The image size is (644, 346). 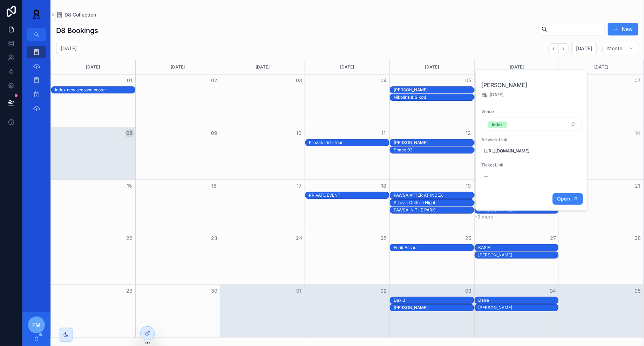 What do you see at coordinates (519, 307) in the screenshot?
I see `div: Yousuke Yukimatsu` at bounding box center [519, 307].